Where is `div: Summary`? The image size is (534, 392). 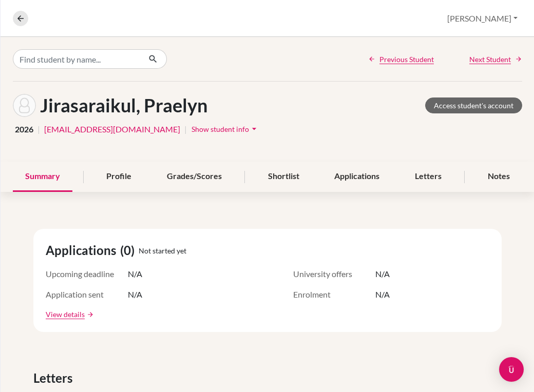
div: Summary is located at coordinates (43, 176).